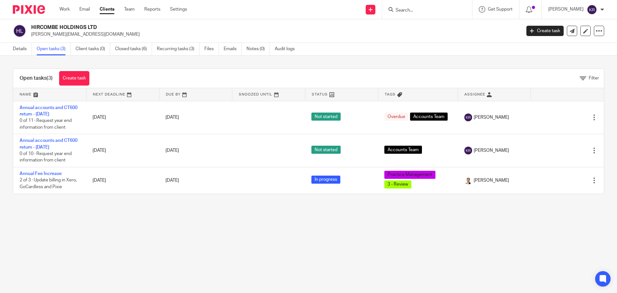 This screenshot has height=293, width=617. What do you see at coordinates (178, 9) in the screenshot?
I see `a: Settings` at bounding box center [178, 9].